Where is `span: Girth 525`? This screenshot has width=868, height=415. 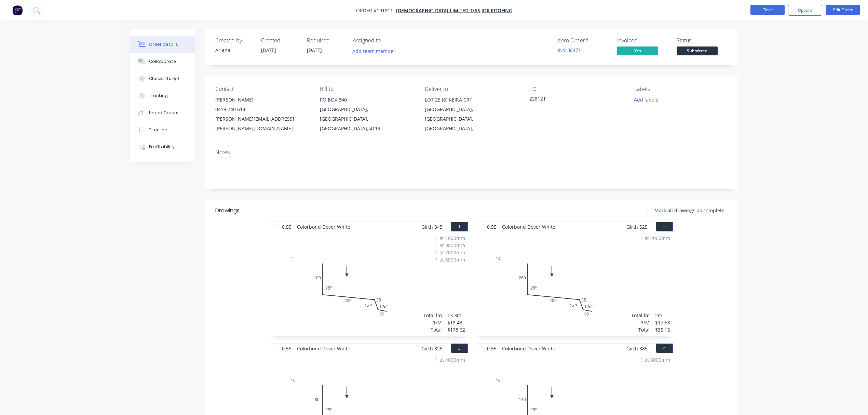
span: Girth 525 is located at coordinates (637, 227).